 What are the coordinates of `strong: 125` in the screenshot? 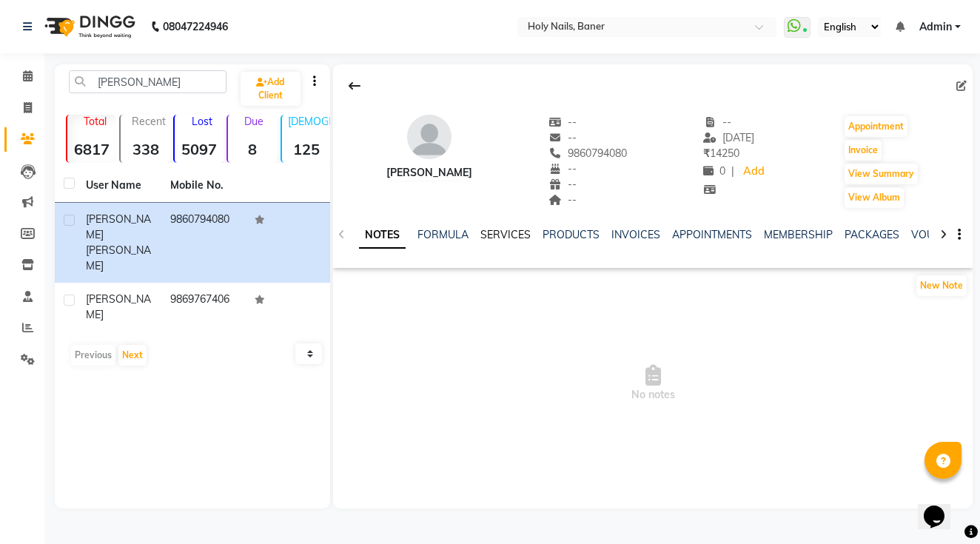 It's located at (306, 149).